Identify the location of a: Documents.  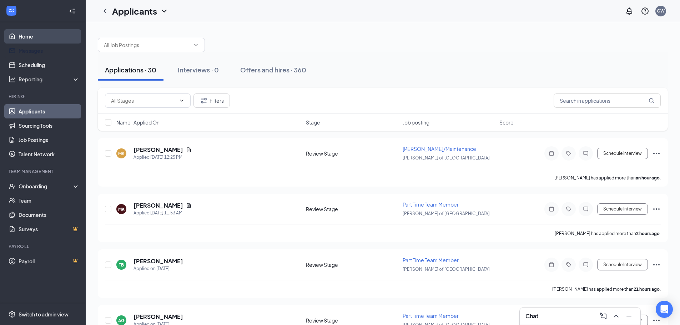
(49, 215).